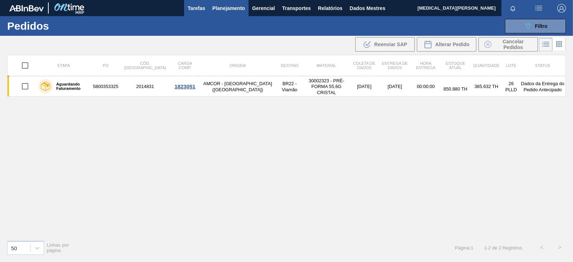 The width and height of the screenshot is (573, 262). Describe the element at coordinates (326, 87) in the screenshot. I see `font: 30002323 - PRÉ-FORMA 55,6G CRISTAL` at that location.